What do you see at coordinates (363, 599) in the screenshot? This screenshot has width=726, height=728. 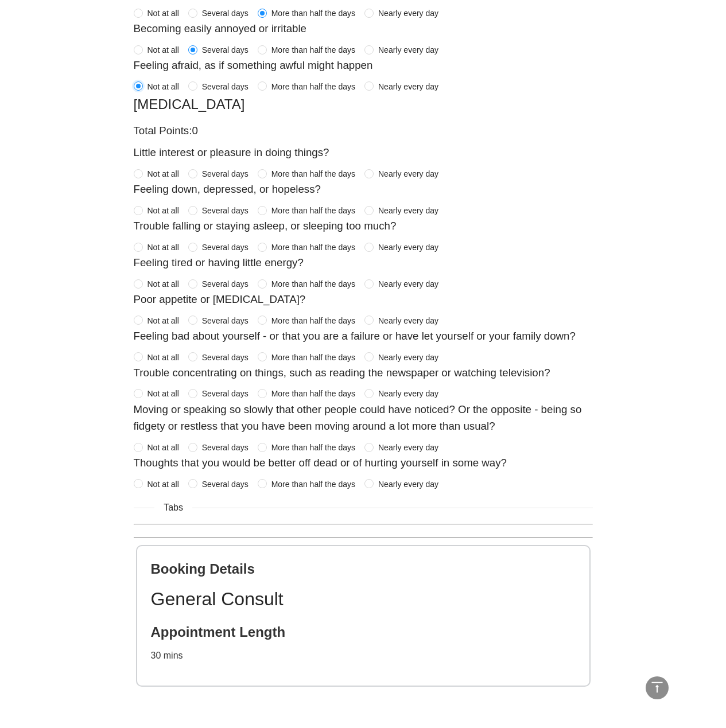 I see `h1: General Consult` at bounding box center [363, 599].